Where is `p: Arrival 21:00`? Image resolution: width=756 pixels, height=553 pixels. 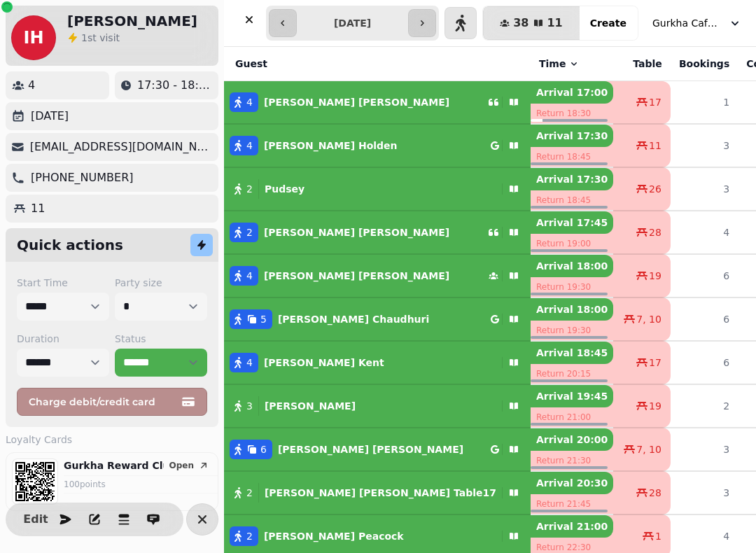
p: Arrival 21:00 is located at coordinates (572, 527).